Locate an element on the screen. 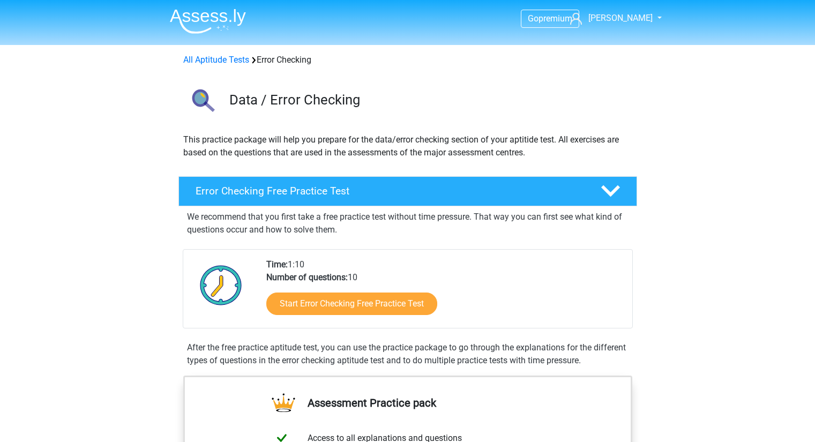 Image resolution: width=815 pixels, height=442 pixels. p: This practice package will help you prepare for the data/error checking section of your aptitide ... is located at coordinates (408, 146).